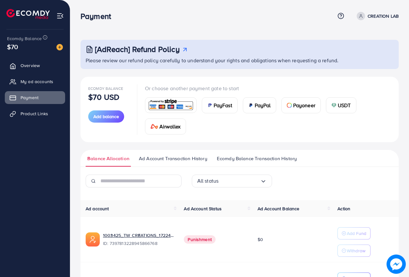 The height and width of the screenshot is (277, 409). Describe the element at coordinates (35, 97) in the screenshot. I see `a: Payment` at that location.